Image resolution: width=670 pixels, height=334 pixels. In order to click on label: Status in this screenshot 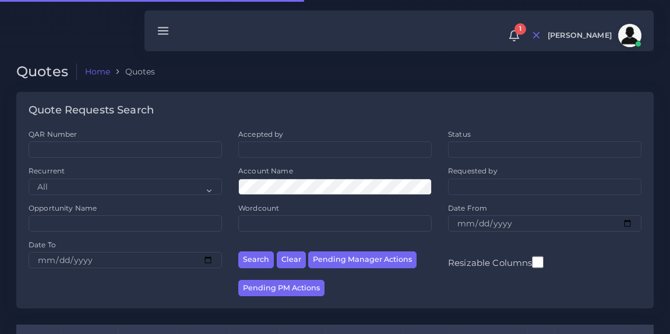, I will do `click(459, 134)`.